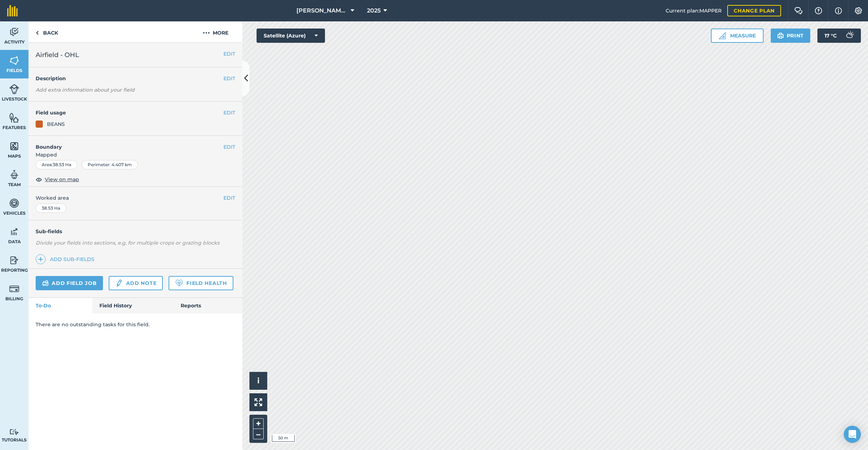  I want to click on button: Print, so click(791, 36).